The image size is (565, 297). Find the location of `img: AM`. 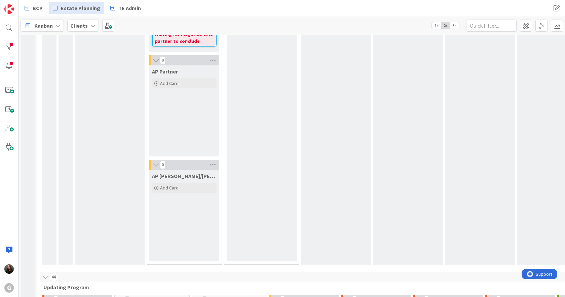

img: AM is located at coordinates (9, 269).